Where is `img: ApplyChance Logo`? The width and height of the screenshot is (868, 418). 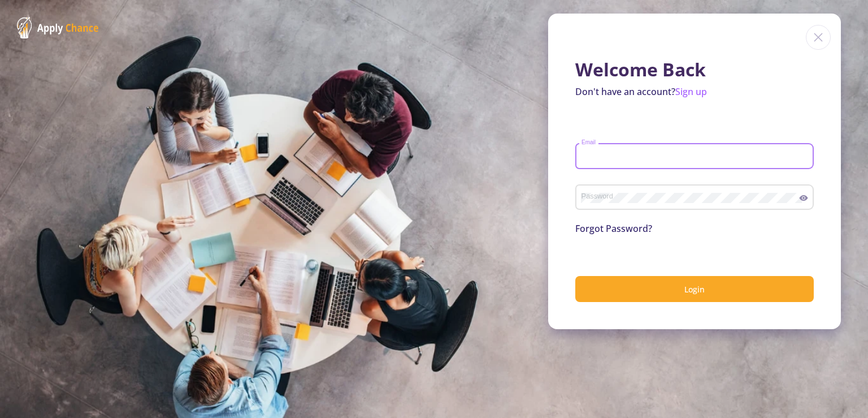
img: ApplyChance Logo is located at coordinates (57, 28).